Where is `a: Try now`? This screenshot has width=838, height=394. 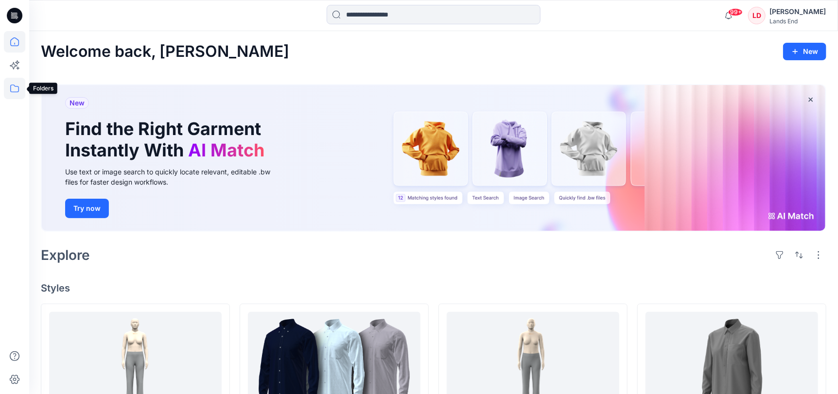
a: Try now is located at coordinates (87, 209).